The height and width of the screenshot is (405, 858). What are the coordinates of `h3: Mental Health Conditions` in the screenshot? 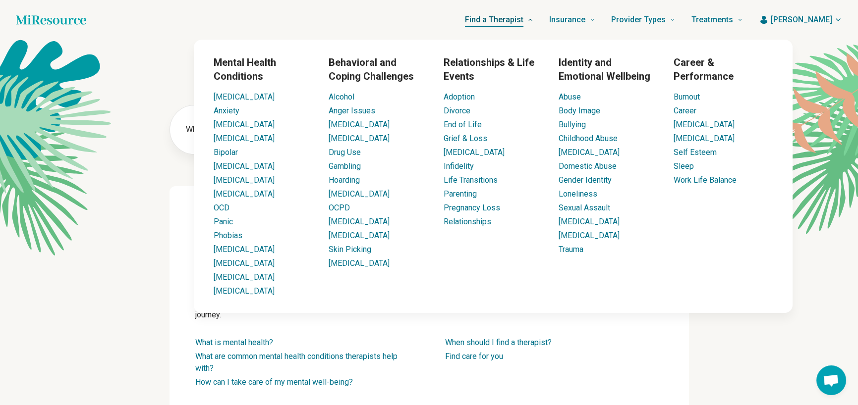 It's located at (263, 69).